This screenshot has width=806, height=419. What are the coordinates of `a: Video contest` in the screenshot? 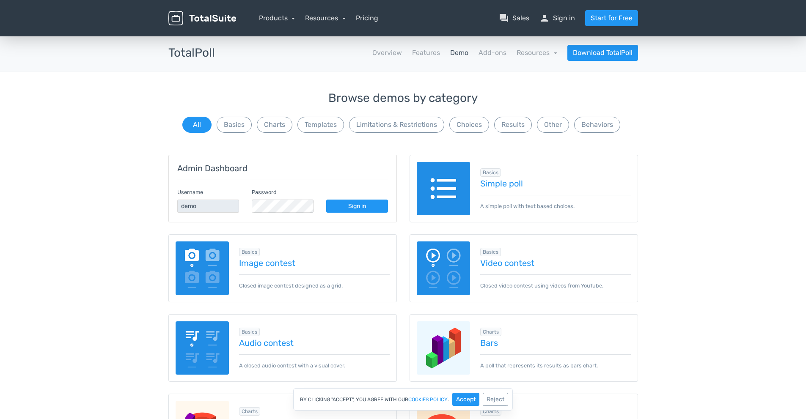 It's located at (556, 263).